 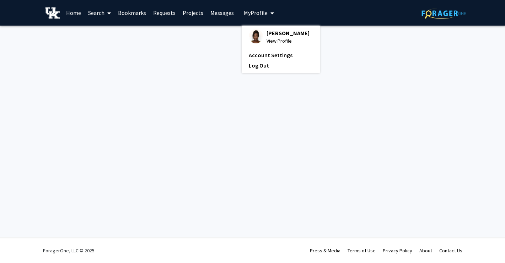 I want to click on a: Messages, so click(x=222, y=13).